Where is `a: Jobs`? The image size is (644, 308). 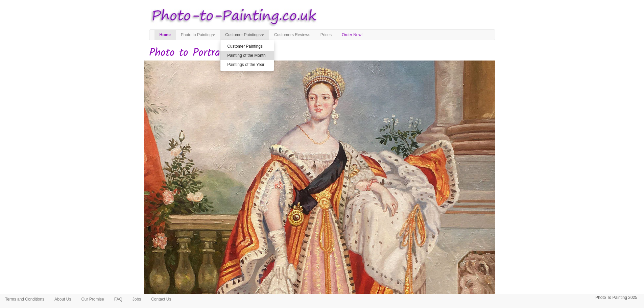 a: Jobs is located at coordinates (136, 300).